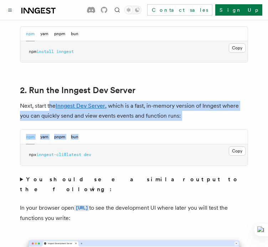 The image size is (268, 247). I want to click on p: Next, start the , which is a fast, in-memory version of Inngest where you can quickly send and vi..., so click(134, 111).